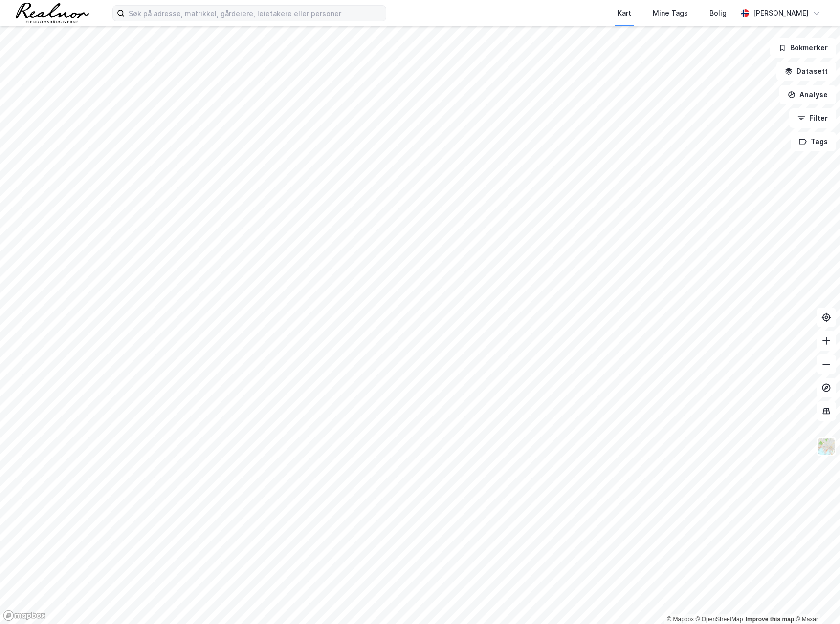 This screenshot has width=840, height=624. What do you see at coordinates (719, 619) in the screenshot?
I see `a: OpenStreetMap` at bounding box center [719, 619].